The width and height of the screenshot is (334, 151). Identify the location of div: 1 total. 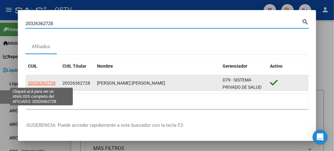
(167, 101).